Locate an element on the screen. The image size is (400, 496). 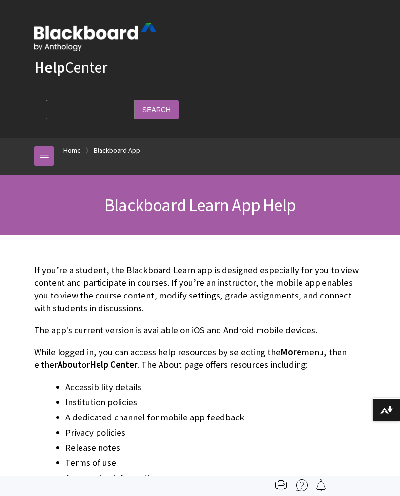
strong: Help is located at coordinates (49, 67).